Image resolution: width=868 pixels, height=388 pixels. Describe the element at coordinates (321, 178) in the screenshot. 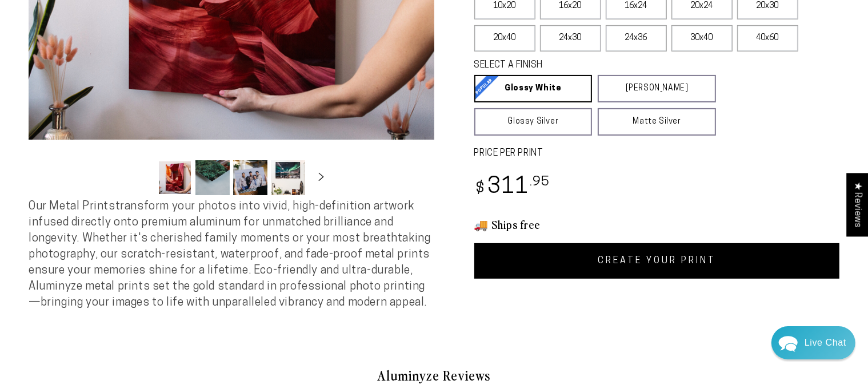

I see `button: Slide right` at that location.